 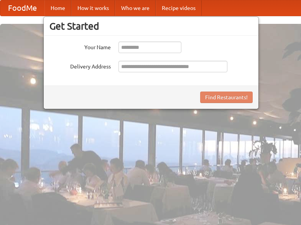 What do you see at coordinates (227, 97) in the screenshot?
I see `button: Find Restaurants!` at bounding box center [227, 97].